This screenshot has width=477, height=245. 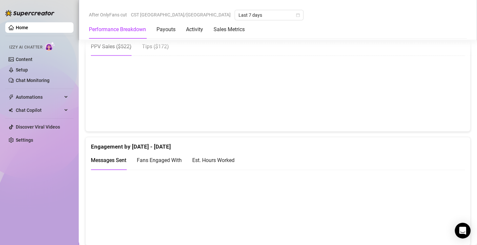 What do you see at coordinates (109, 160) in the screenshot?
I see `span: Messages Sent` at bounding box center [109, 160].